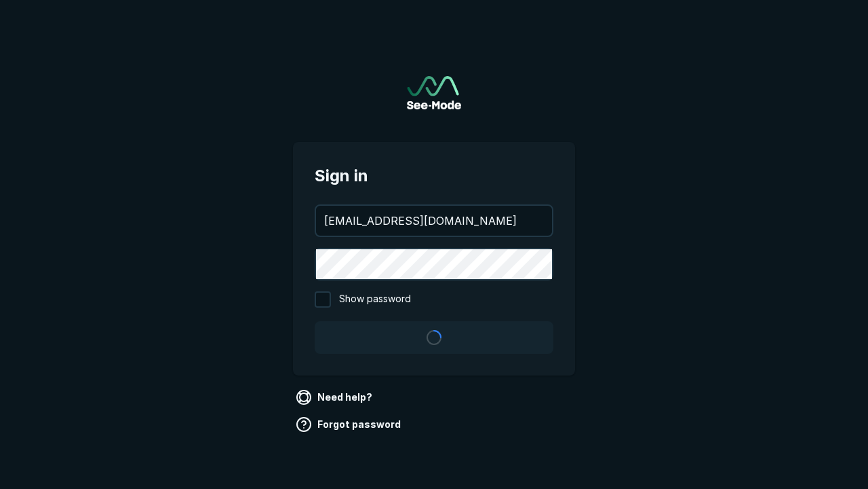 The image size is (868, 489). I want to click on span: Show password, so click(375, 299).